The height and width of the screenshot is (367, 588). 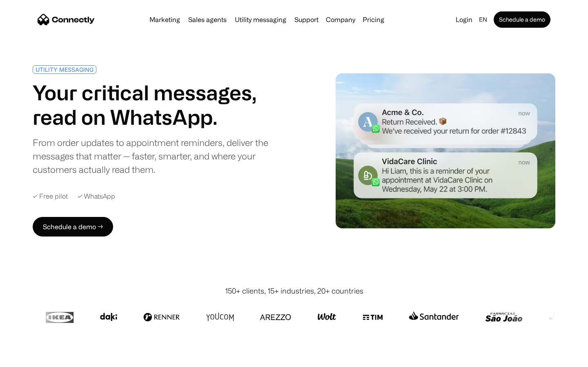 What do you see at coordinates (50, 196) in the screenshot?
I see `div: ✓ Free pilot` at bounding box center [50, 196].